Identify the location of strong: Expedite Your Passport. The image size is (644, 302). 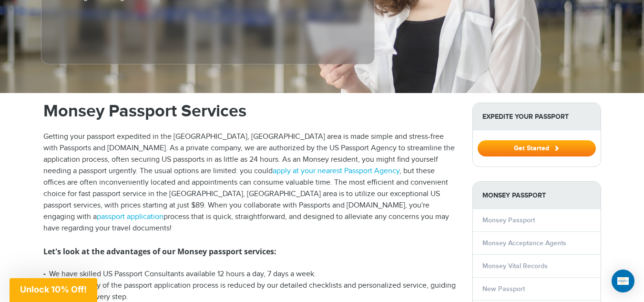
(537, 117).